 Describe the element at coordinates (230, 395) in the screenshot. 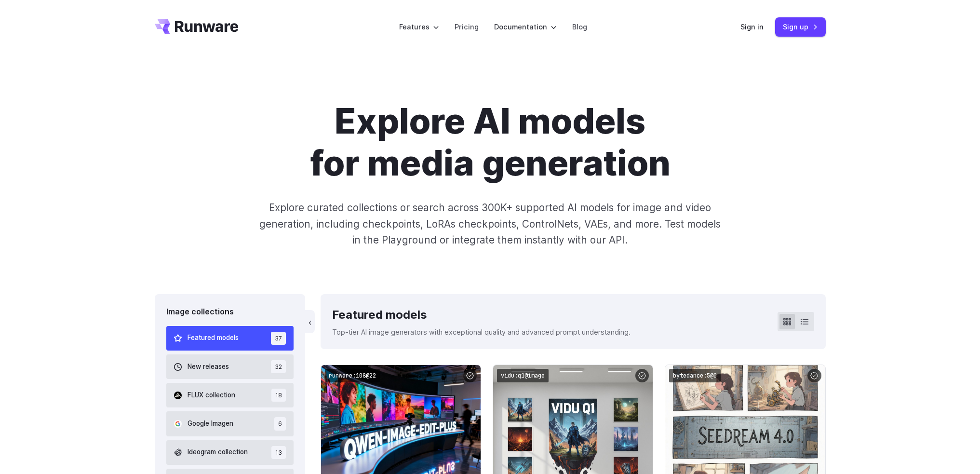

I see `button: FLUX collection 18` at that location.